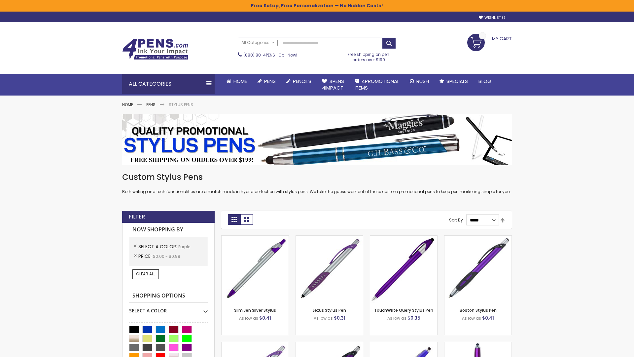 The image size is (634, 357). Describe the element at coordinates (423, 81) in the screenshot. I see `span: Rush` at that location.